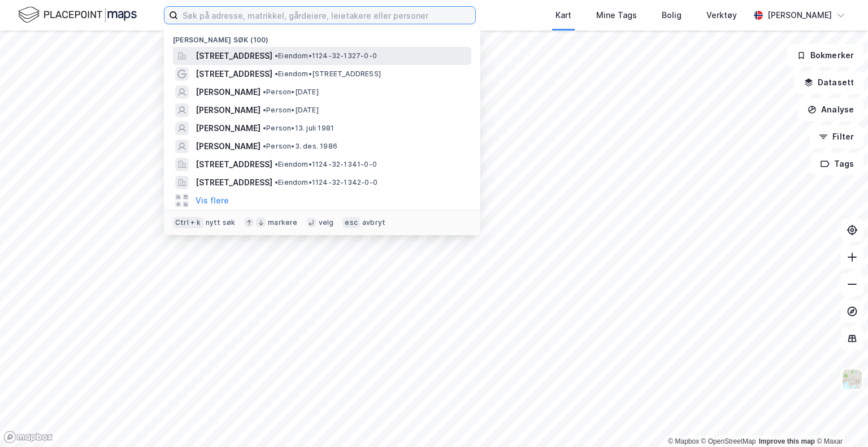 Image resolution: width=868 pixels, height=447 pixels. Describe the element at coordinates (722, 15) in the screenshot. I see `div: Verktøy` at that location.